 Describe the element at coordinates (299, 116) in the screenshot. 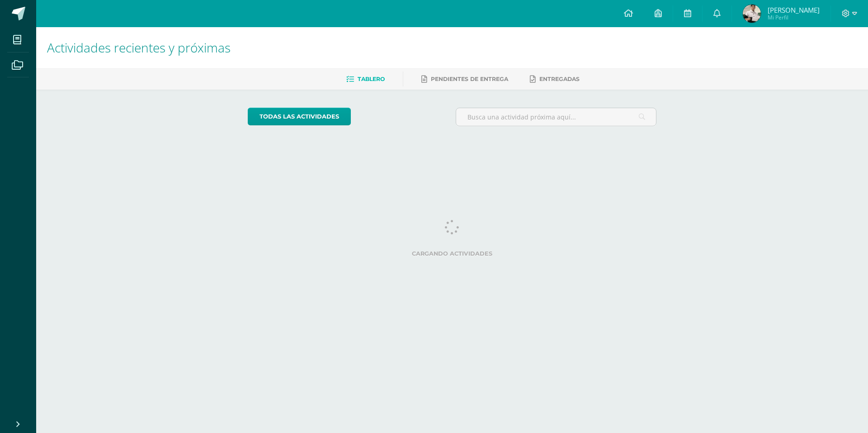

I see `a: todas las Actividades` at that location.